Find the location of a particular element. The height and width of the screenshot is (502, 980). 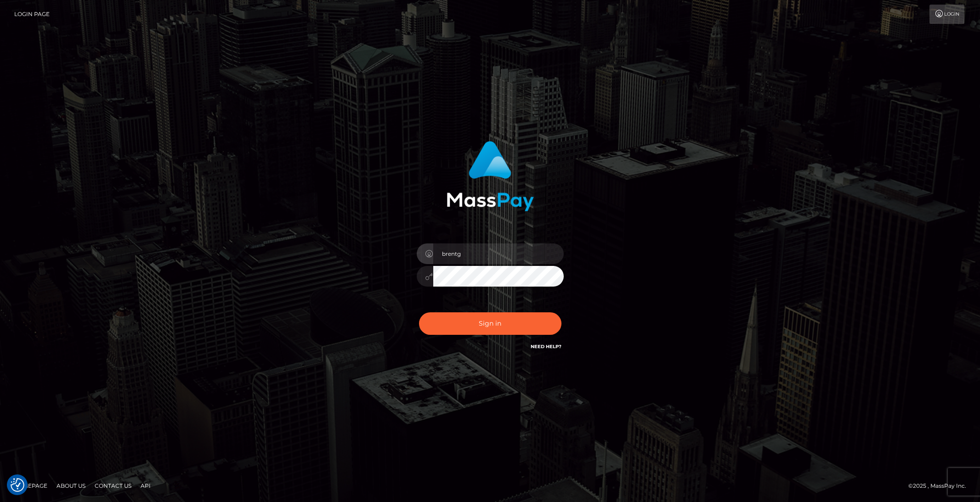

button: Consent Preferences is located at coordinates (18, 485).